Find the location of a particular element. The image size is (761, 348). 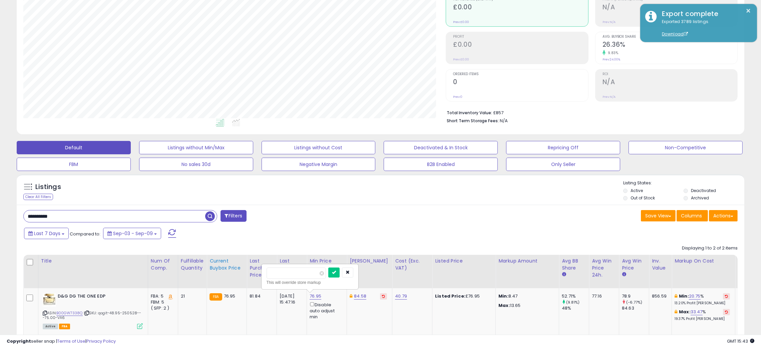

small: Prev: 24.00% is located at coordinates (611, 59).